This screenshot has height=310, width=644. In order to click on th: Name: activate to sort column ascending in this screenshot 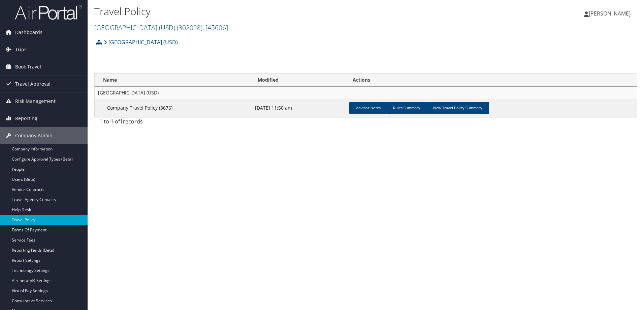, I will do `click(173, 80)`.